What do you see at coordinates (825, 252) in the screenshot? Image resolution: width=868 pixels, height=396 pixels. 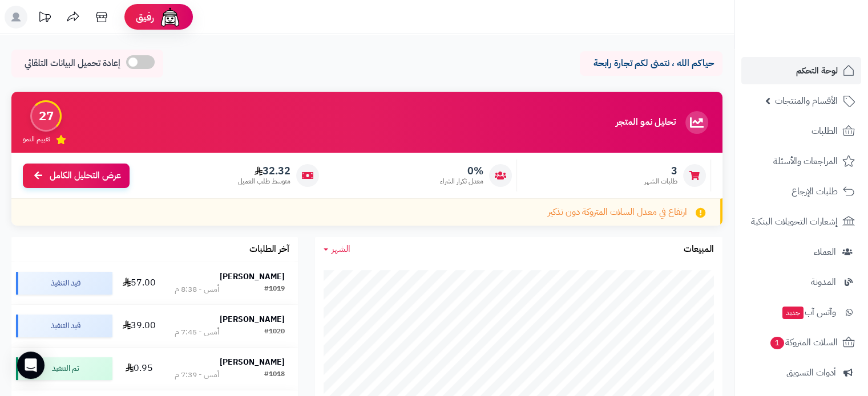 I see `span: العملاء` at bounding box center [825, 252].